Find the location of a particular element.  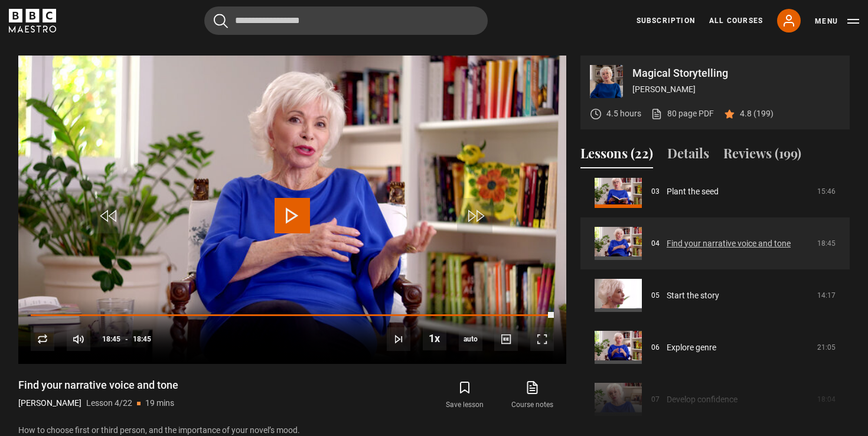

video-js: Video Player is located at coordinates (292, 209).